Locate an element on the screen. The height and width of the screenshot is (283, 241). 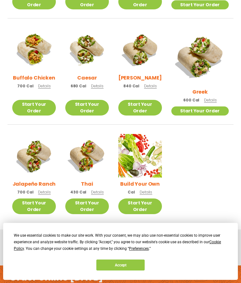
button: Accept is located at coordinates (120, 265).